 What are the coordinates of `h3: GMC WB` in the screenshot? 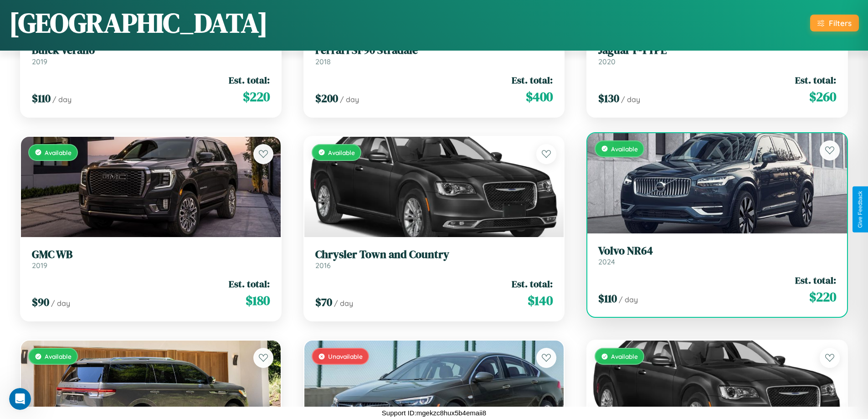 It's located at (151, 254).